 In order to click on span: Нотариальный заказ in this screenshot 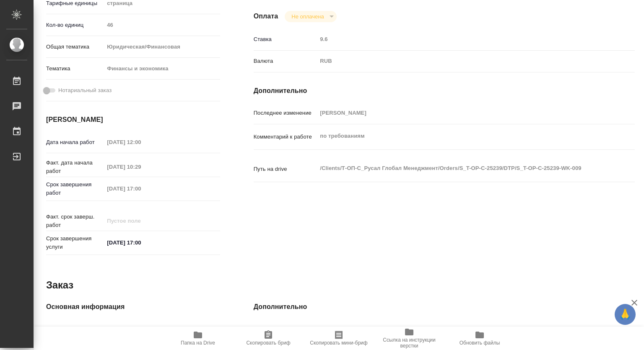, I will do `click(85, 91)`.